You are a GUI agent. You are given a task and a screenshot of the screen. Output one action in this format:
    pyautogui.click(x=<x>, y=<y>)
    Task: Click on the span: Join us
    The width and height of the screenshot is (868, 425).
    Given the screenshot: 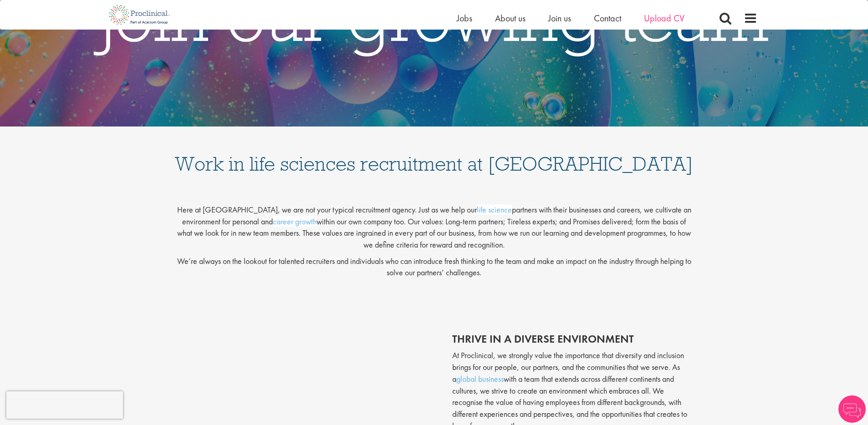 What is the action you would take?
    pyautogui.click(x=559, y=18)
    